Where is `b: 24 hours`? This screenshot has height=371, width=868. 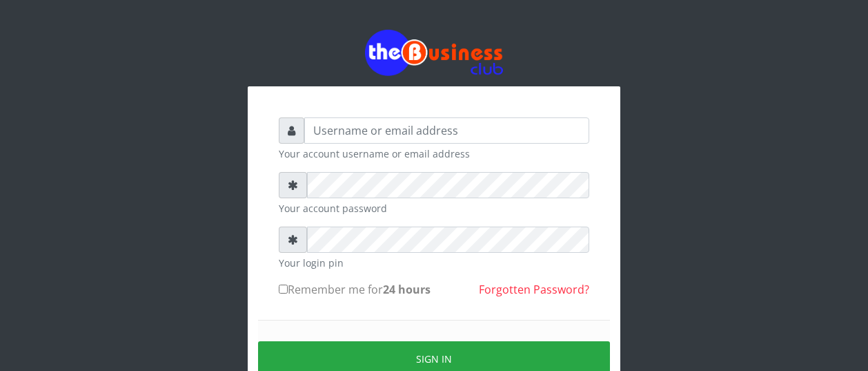 b: 24 hours is located at coordinates (406, 289).